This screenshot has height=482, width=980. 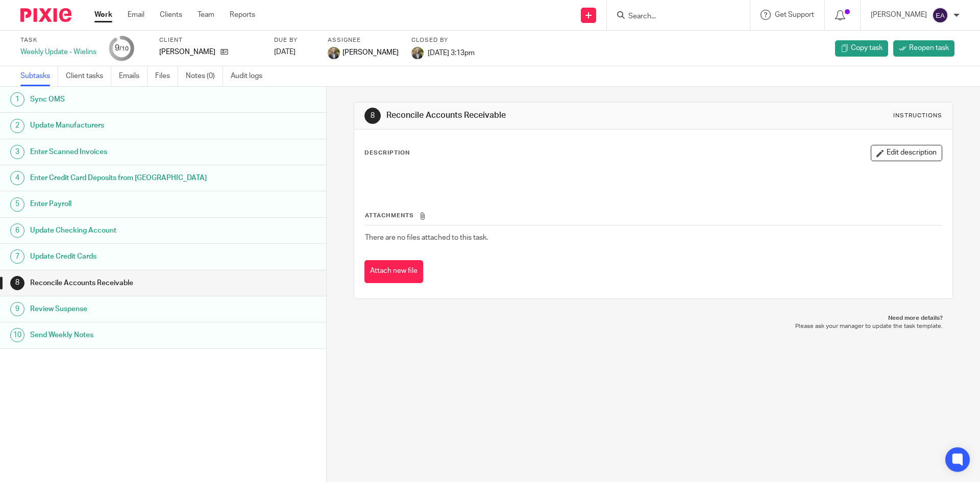 I want to click on div: 2, so click(x=17, y=126).